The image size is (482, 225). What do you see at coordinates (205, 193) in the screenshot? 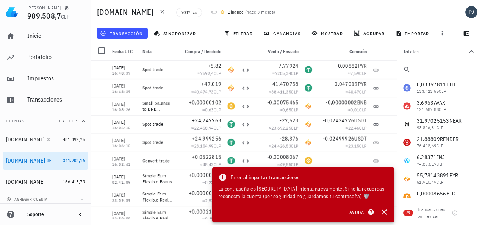
I see `span: +0,00000106` at bounding box center [205, 193].